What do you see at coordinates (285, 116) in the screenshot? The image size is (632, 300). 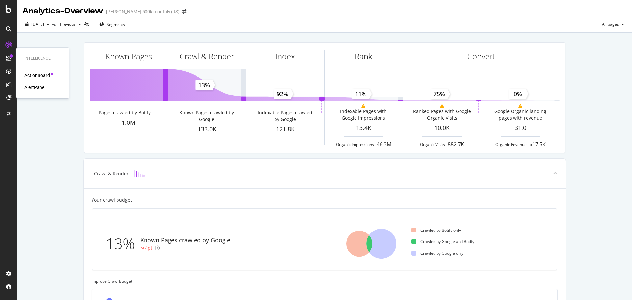 I see `div: Indexable Pages crawled by Google` at bounding box center [285, 116].